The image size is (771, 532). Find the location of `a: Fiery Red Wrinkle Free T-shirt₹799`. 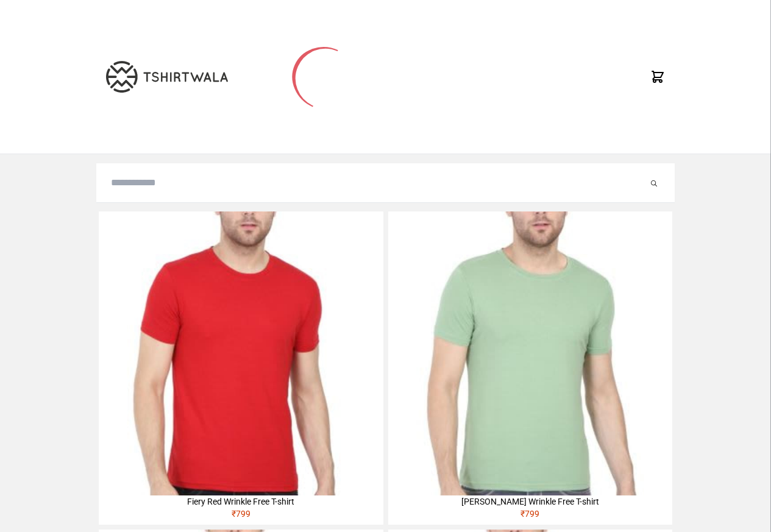

a: Fiery Red Wrinkle Free T-shirt₹799 is located at coordinates (240, 368).